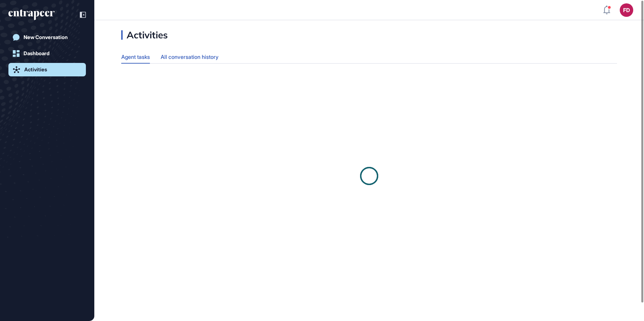  I want to click on div: FD, so click(626, 10).